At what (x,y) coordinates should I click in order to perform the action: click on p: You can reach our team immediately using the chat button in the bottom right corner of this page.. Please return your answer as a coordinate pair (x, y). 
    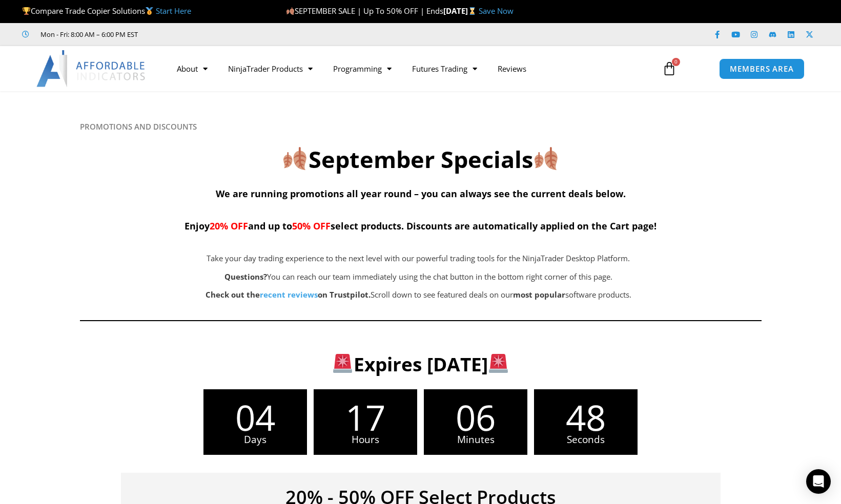
    Looking at the image, I should click on (419, 277).